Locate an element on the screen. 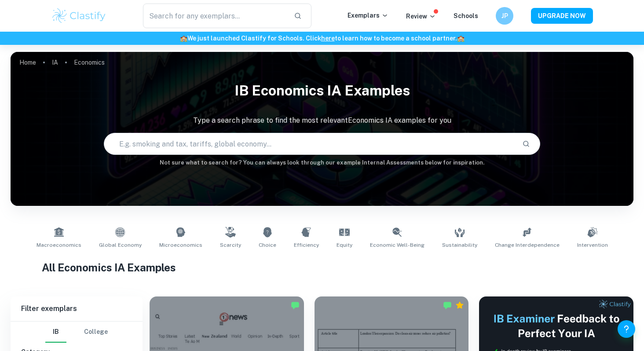  input: Search for any exemplars... is located at coordinates (215, 16).